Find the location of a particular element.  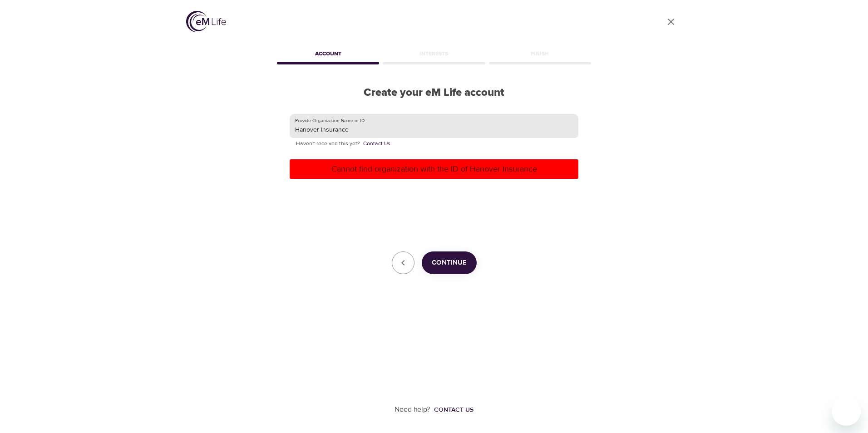

h2: Create your eM Life account is located at coordinates (434, 92).